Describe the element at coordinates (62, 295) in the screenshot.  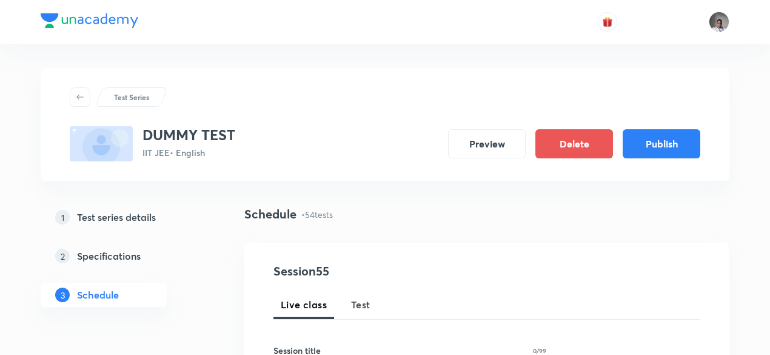
I see `p: 3` at that location.